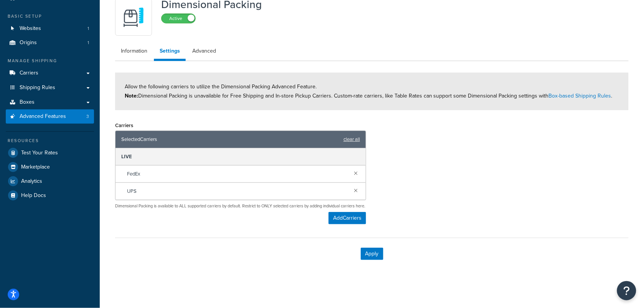 The height and width of the screenshot is (308, 644). What do you see at coordinates (50, 195) in the screenshot?
I see `a: Help Docs` at bounding box center [50, 195].